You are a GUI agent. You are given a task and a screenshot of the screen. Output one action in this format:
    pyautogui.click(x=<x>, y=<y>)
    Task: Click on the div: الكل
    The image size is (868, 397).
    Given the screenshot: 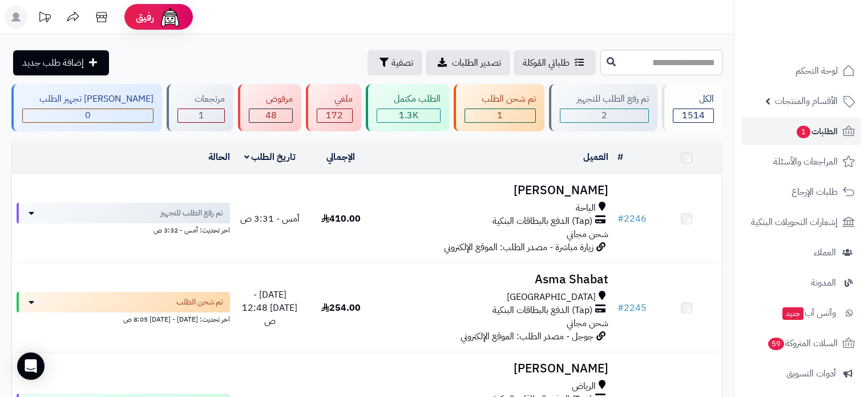 What is the action you would take?
    pyautogui.click(x=693, y=98)
    